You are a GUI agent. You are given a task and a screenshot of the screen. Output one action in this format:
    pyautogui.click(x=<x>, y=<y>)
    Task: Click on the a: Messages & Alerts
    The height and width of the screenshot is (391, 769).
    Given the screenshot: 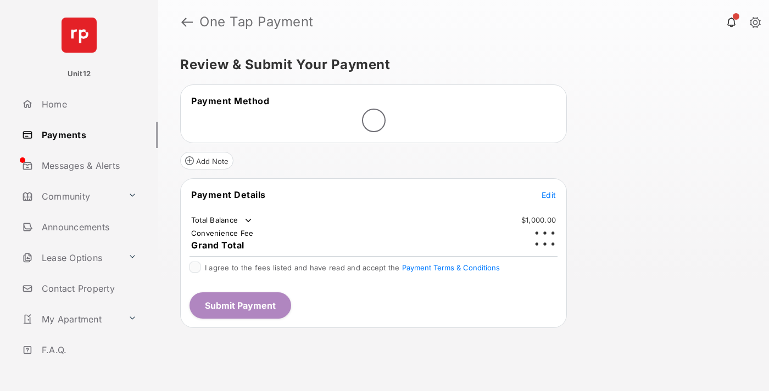 What is the action you would take?
    pyautogui.click(x=88, y=166)
    